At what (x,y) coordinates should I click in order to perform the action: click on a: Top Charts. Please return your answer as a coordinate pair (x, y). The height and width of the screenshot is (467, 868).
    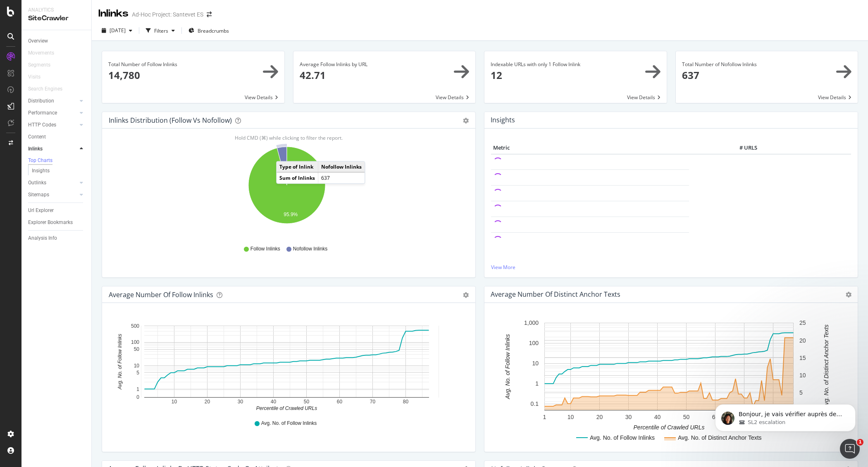
    Looking at the image, I should click on (57, 161).